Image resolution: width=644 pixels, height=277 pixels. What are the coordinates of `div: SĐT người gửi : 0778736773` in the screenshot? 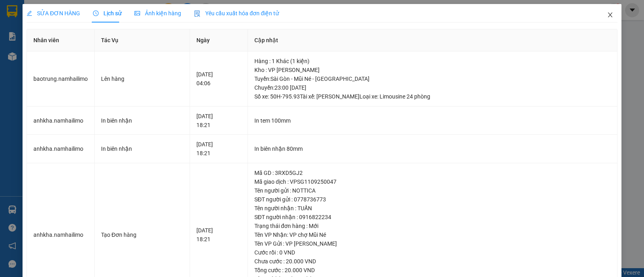 It's located at (432, 199).